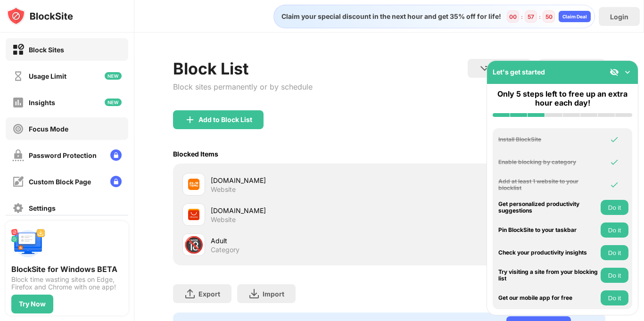  Describe the element at coordinates (575, 16) in the screenshot. I see `div: Claim Deal` at that location.